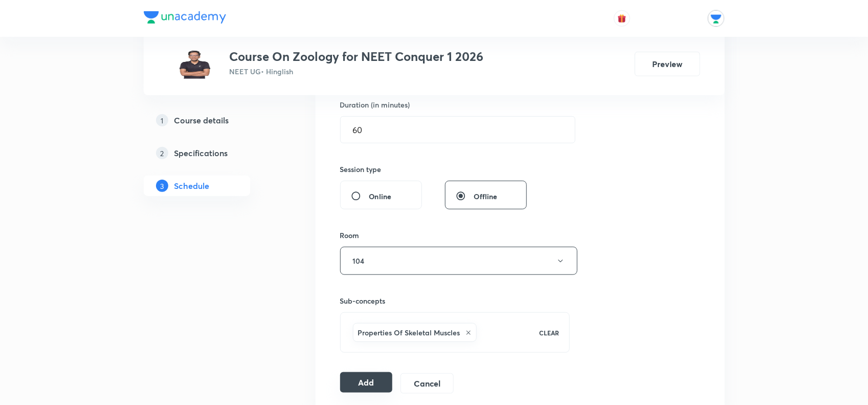 The image size is (868, 405). I want to click on a: 2Specifications, so click(213, 153).